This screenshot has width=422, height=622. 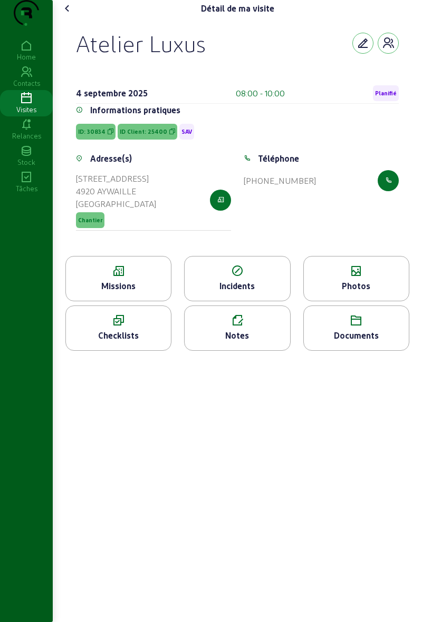 I want to click on div: Atelier Luxus, so click(x=141, y=43).